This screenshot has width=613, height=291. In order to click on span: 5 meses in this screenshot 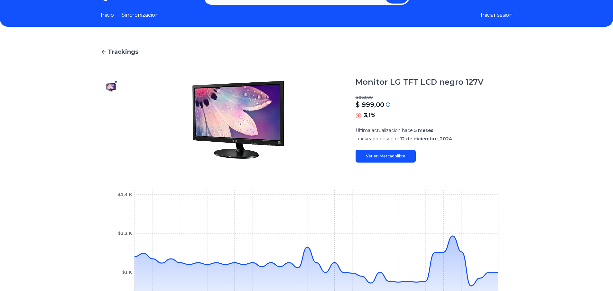, I will do `click(424, 130)`.